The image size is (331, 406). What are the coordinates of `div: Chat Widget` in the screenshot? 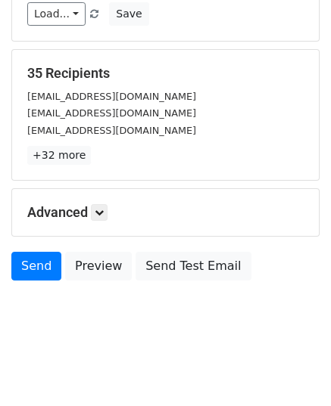 It's located at (293, 370).